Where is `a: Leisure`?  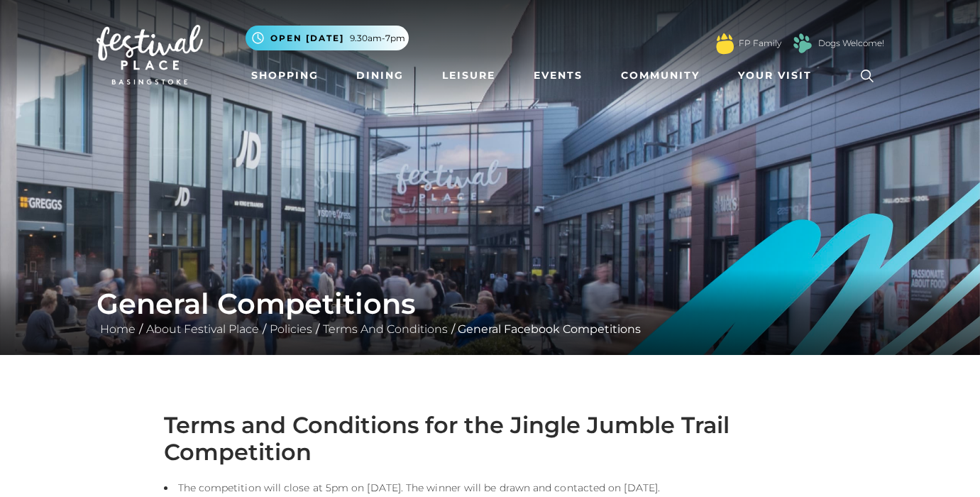
a: Leisure is located at coordinates (468, 75).